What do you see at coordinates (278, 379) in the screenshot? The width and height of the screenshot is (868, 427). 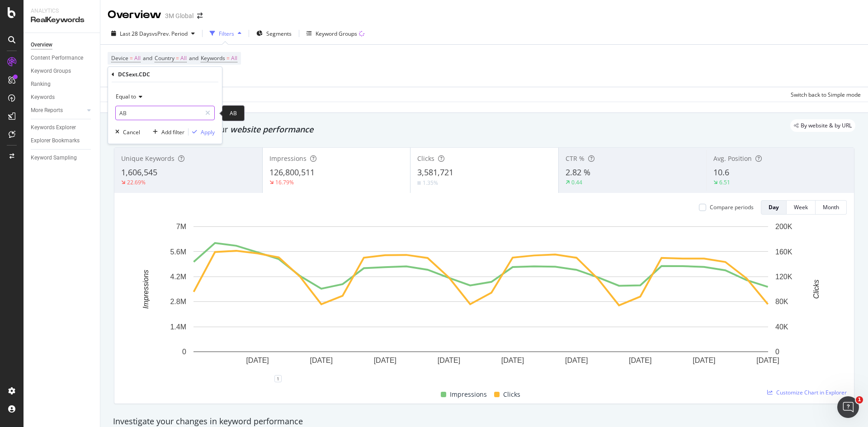 I see `div: 1` at bounding box center [278, 379].